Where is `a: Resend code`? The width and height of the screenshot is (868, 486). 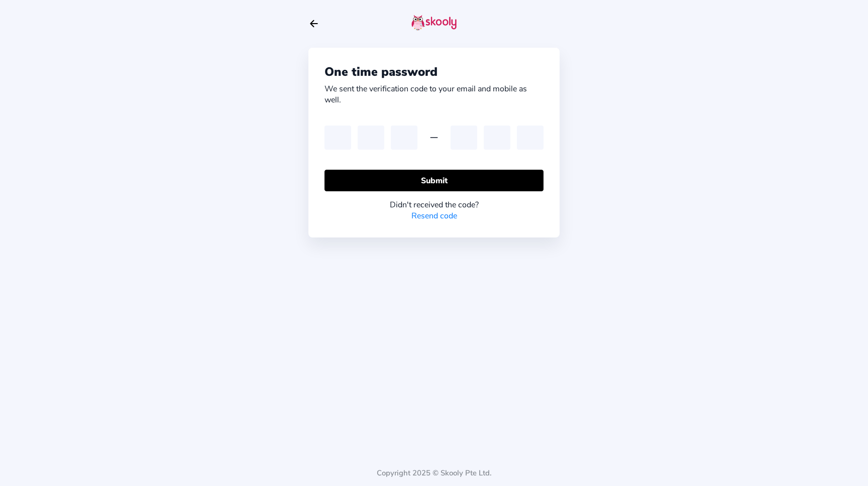
a: Resend code is located at coordinates (434, 216).